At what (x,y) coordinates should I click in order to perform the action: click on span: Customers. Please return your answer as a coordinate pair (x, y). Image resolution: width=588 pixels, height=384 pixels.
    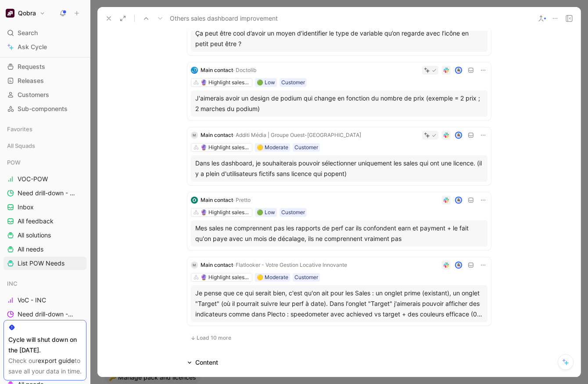
    Looking at the image, I should click on (34, 95).